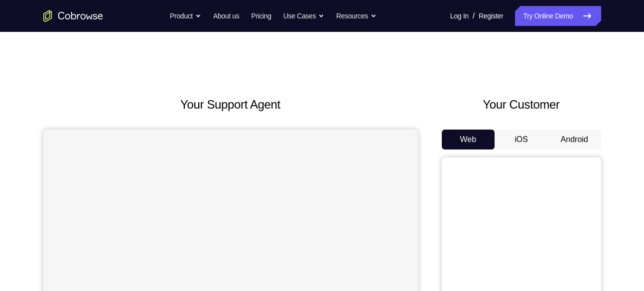  I want to click on button: Resources, so click(356, 16).